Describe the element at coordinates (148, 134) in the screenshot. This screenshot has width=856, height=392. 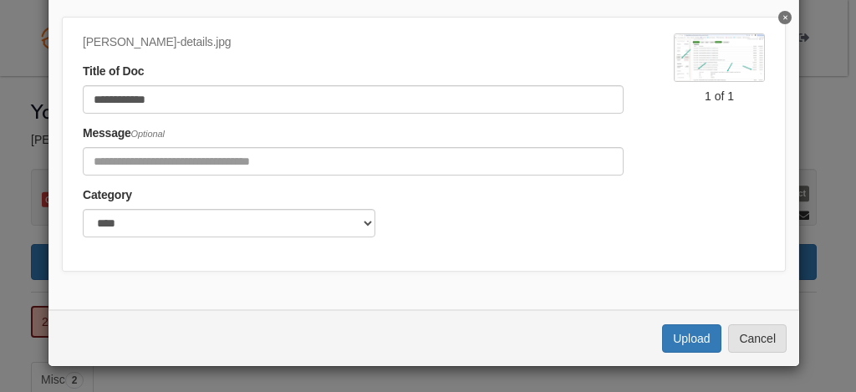
I see `span: Optional` at that location.